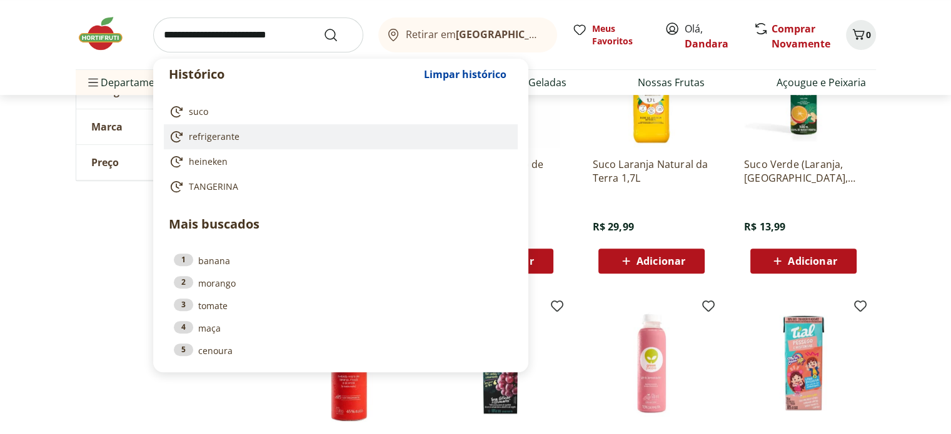 This screenshot has height=434, width=951. I want to click on a: Nossas Frutas, so click(671, 83).